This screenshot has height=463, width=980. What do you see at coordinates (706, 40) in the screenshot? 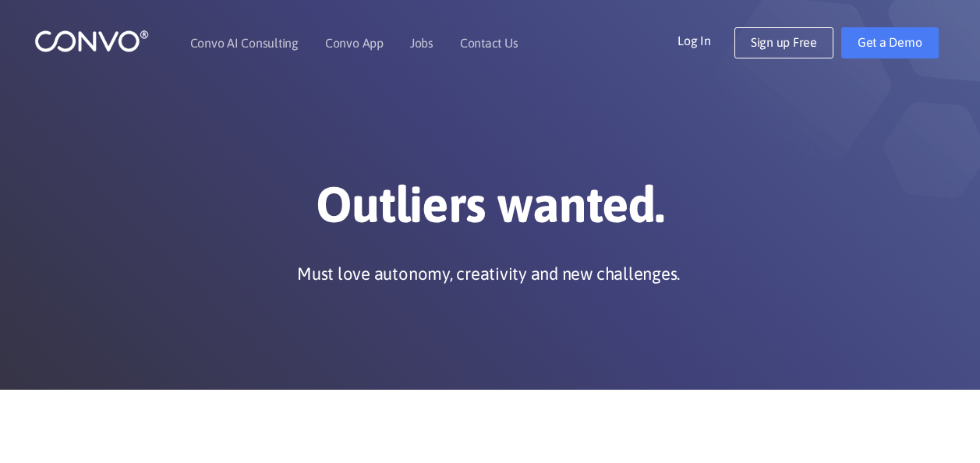
I see `a: Log In` at bounding box center [706, 40].